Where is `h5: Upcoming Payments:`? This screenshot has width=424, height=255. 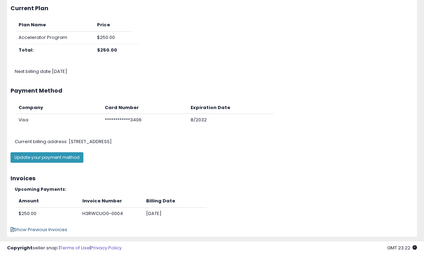
h5: Upcoming Payments: is located at coordinates (214, 189).